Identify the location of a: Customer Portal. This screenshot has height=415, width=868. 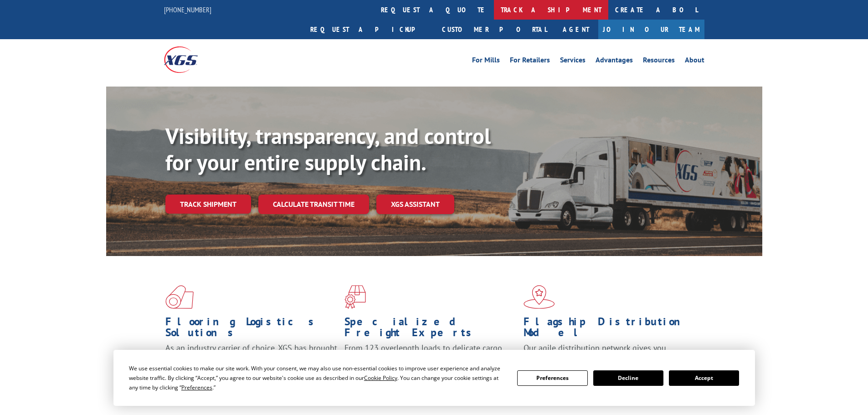
(495, 29).